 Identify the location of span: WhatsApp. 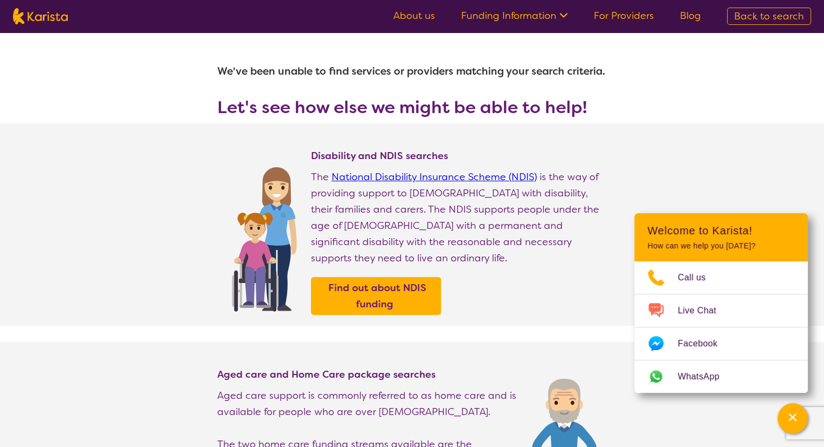
(705, 377).